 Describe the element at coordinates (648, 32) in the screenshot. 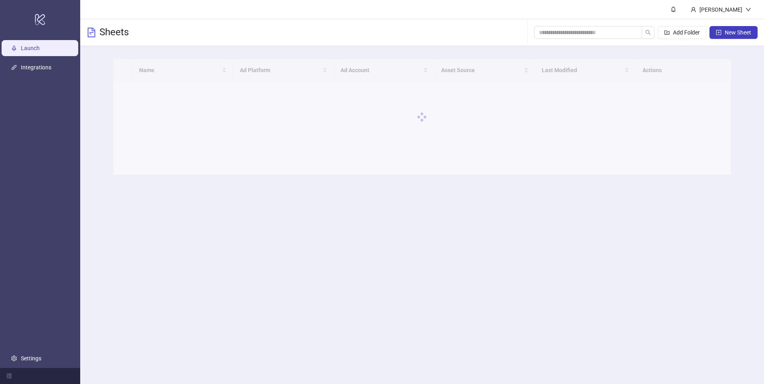

I see `span: search` at that location.